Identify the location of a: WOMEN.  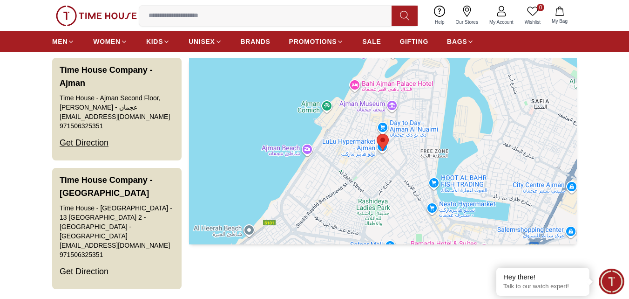
(110, 41).